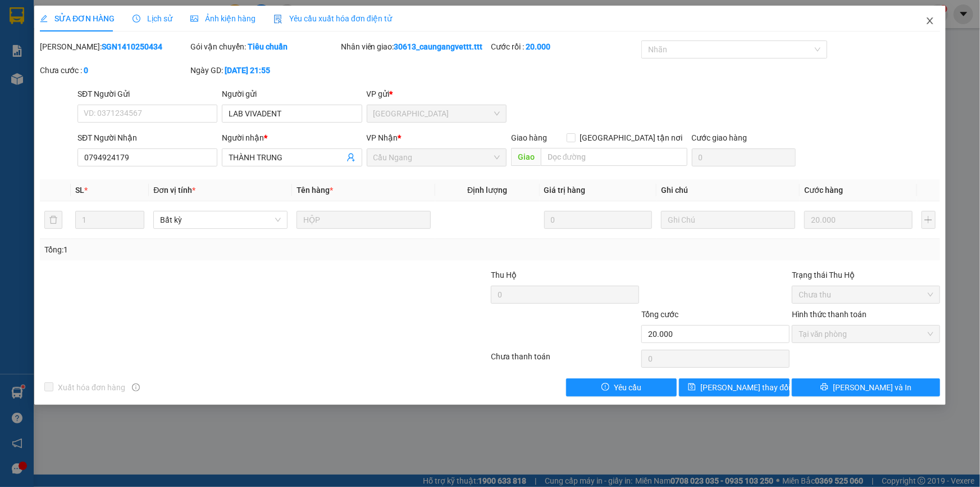 Image resolution: width=980 pixels, height=487 pixels. Describe the element at coordinates (77, 18) in the screenshot. I see `span: SỬA ĐƠN HÀNG` at that location.